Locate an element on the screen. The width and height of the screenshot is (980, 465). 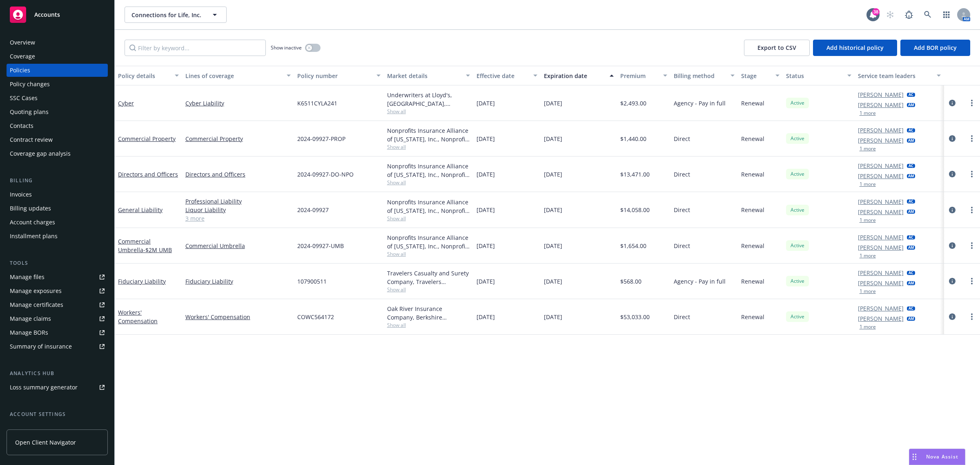
button: Policy number is located at coordinates (339, 76).